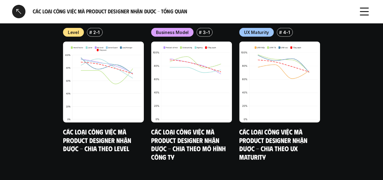 This screenshot has height=180, width=383. Describe the element at coordinates (73, 32) in the screenshot. I see `p: Level` at that location.